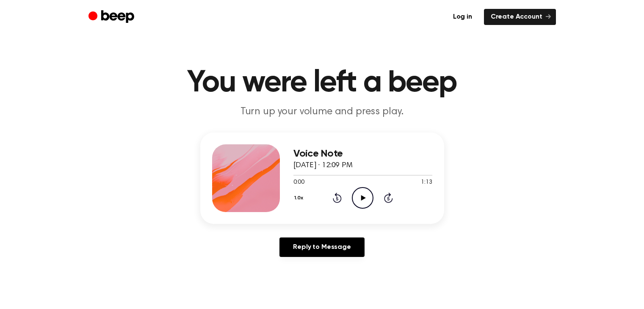 This screenshot has width=644, height=309. Describe the element at coordinates (426, 183) in the screenshot. I see `span: 1:13` at that location.